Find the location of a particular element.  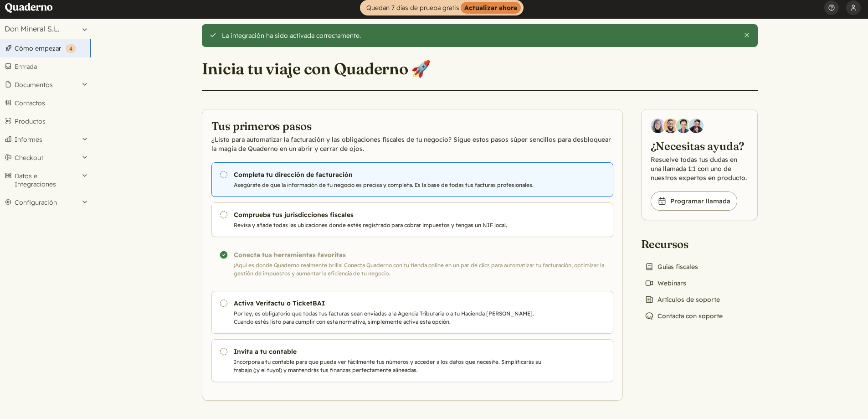

a: Completa tu dirección de facturación Asegúrate de que la información de tu negocio es precisa y c... is located at coordinates (413, 180).